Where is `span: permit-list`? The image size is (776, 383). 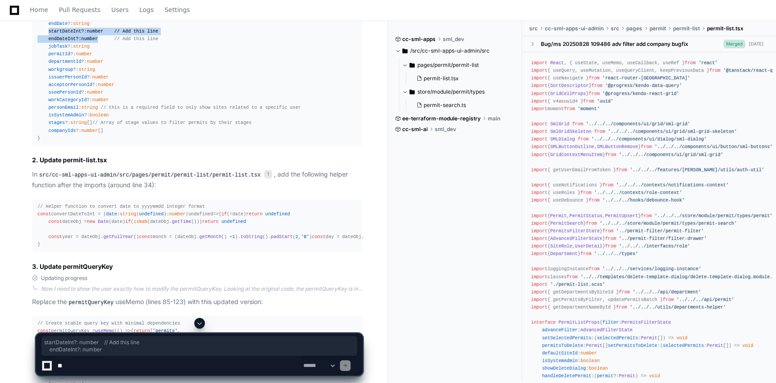
span: permit-list is located at coordinates (686, 29).